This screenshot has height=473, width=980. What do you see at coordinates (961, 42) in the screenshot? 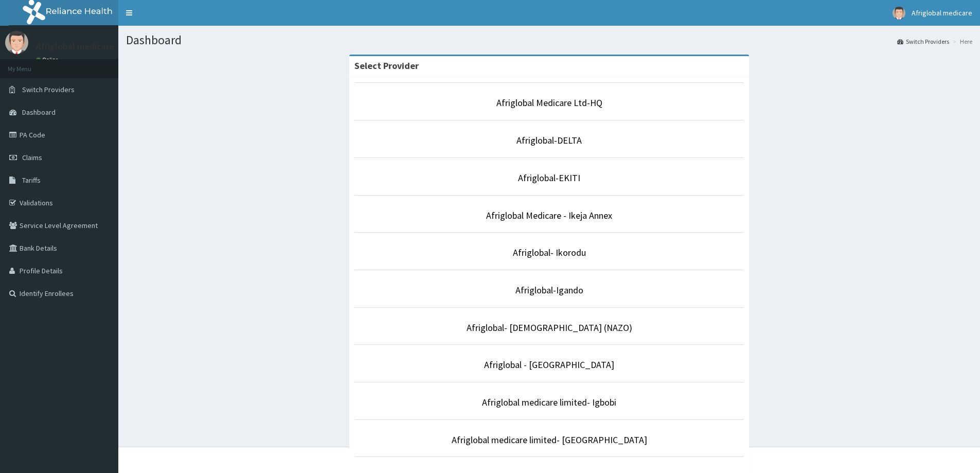
I see `li: Here` at bounding box center [961, 42].